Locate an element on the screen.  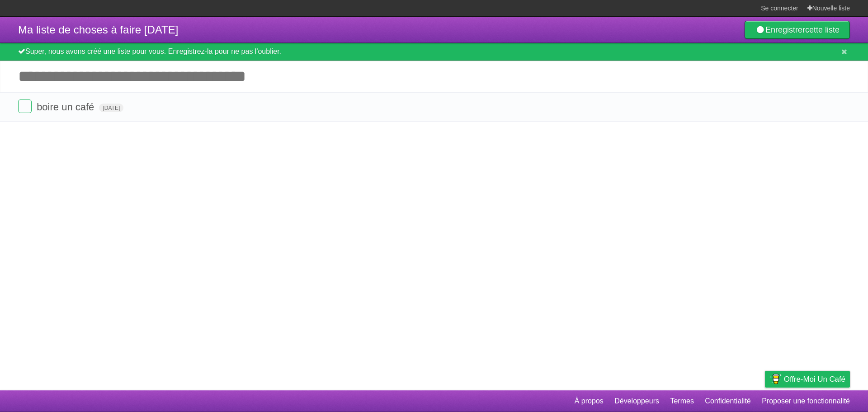
font: cette liste is located at coordinates (822, 30).